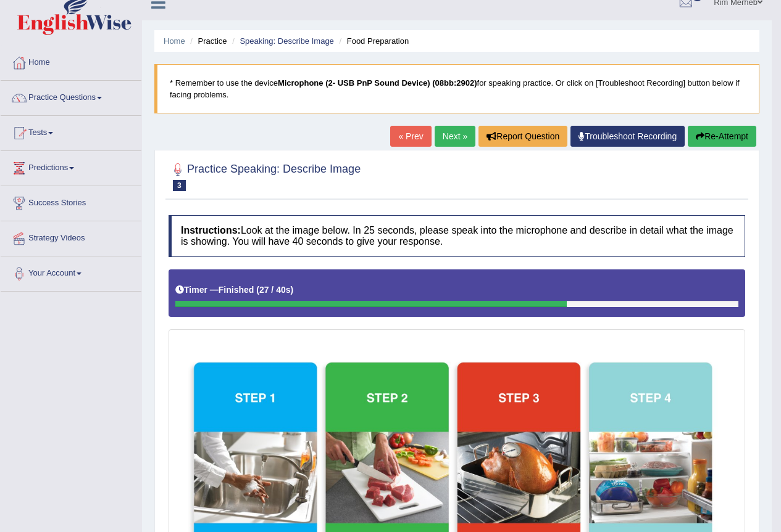 This screenshot has width=781, height=532. Describe the element at coordinates (523, 136) in the screenshot. I see `button: Report Question` at that location.